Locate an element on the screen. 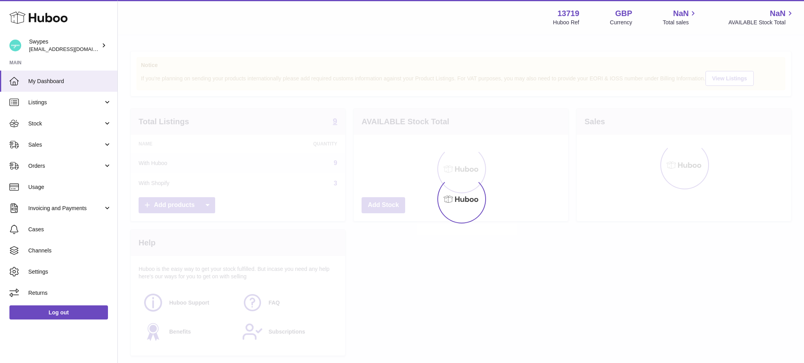  span: Stock is located at coordinates (66, 124).